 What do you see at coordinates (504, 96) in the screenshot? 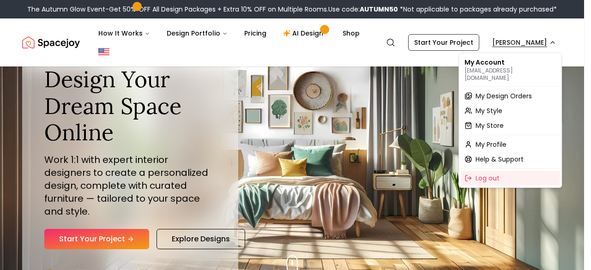
I see `span: My Design Orders` at bounding box center [504, 96].